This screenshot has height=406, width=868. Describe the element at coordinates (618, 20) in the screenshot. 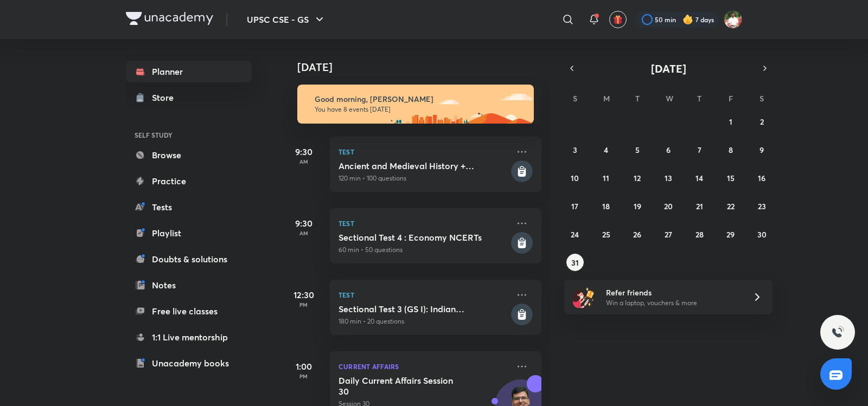

I see `button: avatar` at that location.